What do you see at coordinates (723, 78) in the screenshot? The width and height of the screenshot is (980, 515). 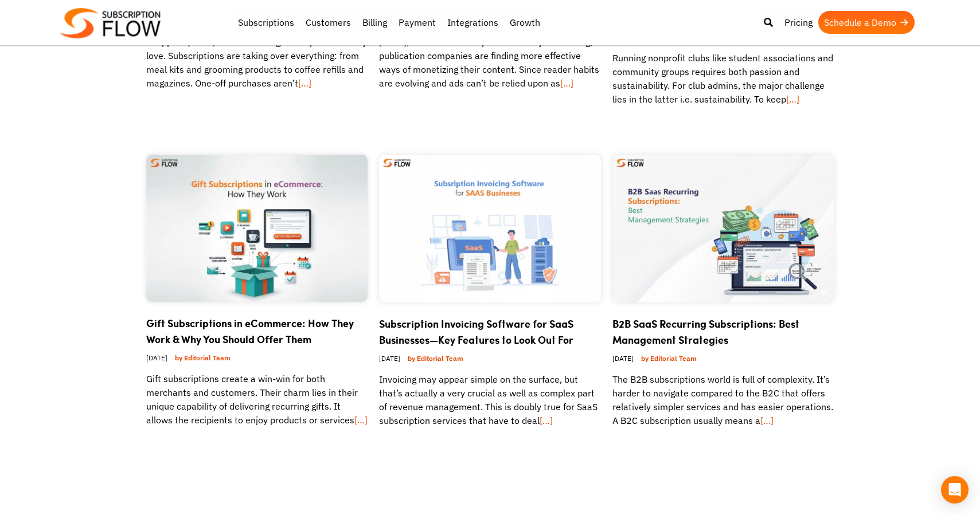 I see `p: Running nonprofit clubs like student associations and community groups requires both passion and ...` at bounding box center [723, 78].